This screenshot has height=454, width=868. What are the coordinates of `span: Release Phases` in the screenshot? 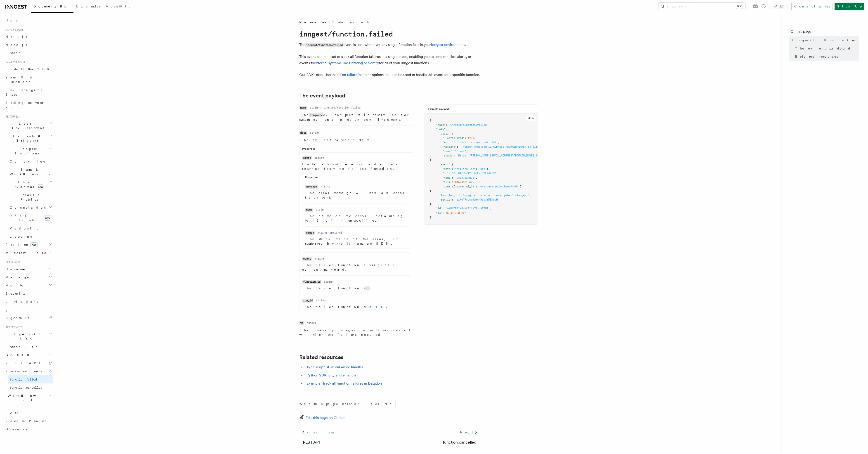 It's located at (26, 421).